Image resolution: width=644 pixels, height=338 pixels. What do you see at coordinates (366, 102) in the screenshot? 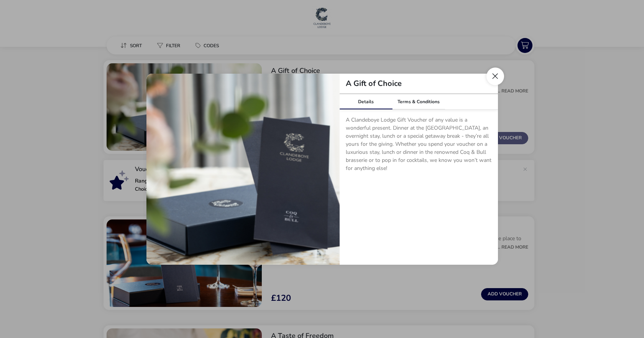
I see `div: Details` at bounding box center [366, 102].